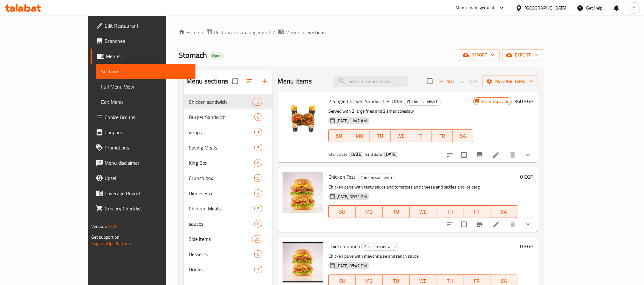  Describe the element at coordinates (147, 117) in the screenshot. I see `span: Choice Groups` at that location.